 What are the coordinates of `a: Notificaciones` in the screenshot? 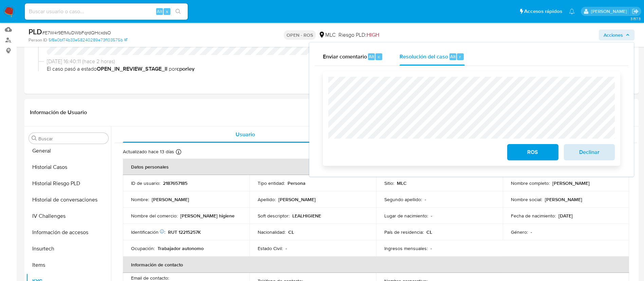 It's located at (572, 11).